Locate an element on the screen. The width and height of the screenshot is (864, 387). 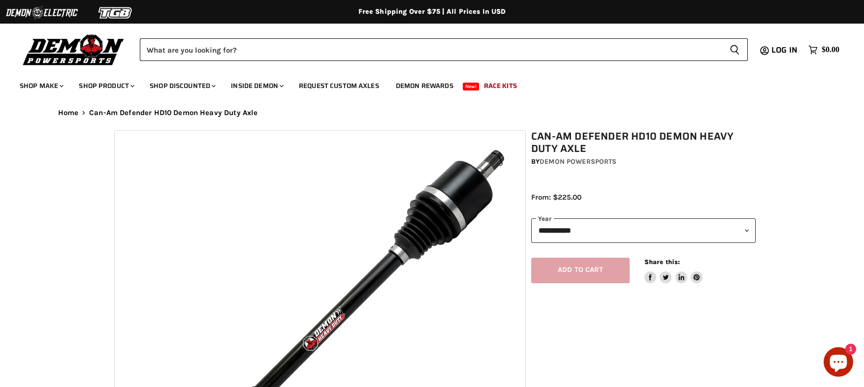
img: Demon Electric Logo 2 is located at coordinates (42, 13).